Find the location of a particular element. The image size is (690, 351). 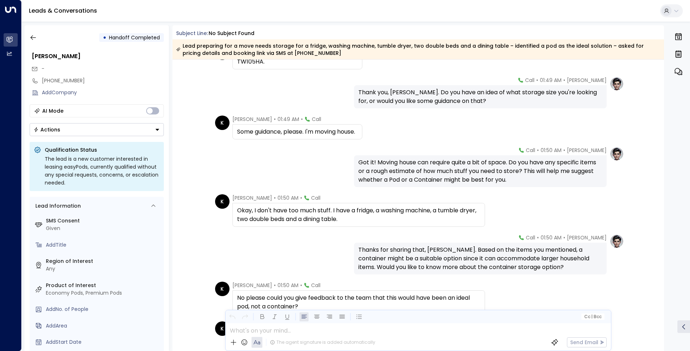

div: Some guidance, please. I'm moving house. is located at coordinates (298, 132).